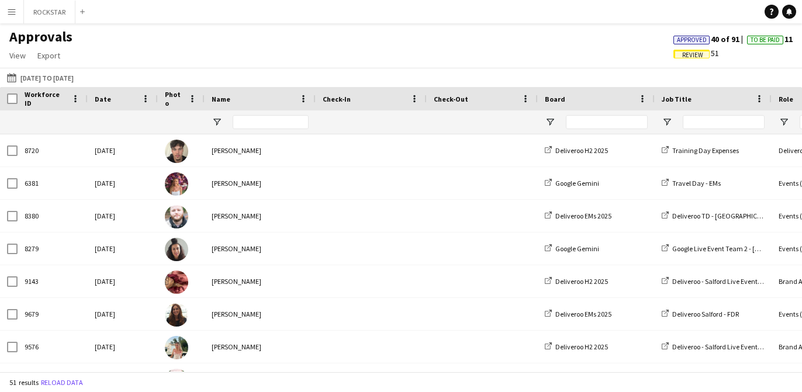 Image resolution: width=802 pixels, height=392 pixels. What do you see at coordinates (53, 216) in the screenshot?
I see `div: 8380` at bounding box center [53, 216].